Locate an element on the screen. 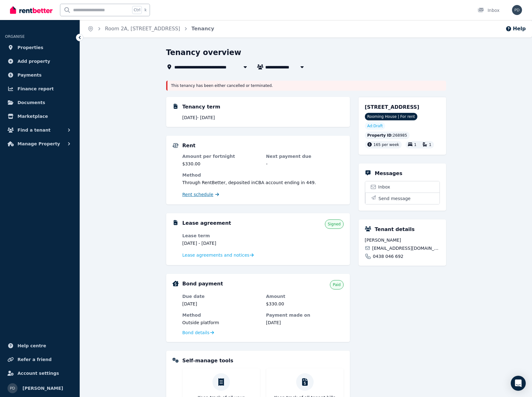 The image size is (532, 397). a: Payments is located at coordinates (39, 75).